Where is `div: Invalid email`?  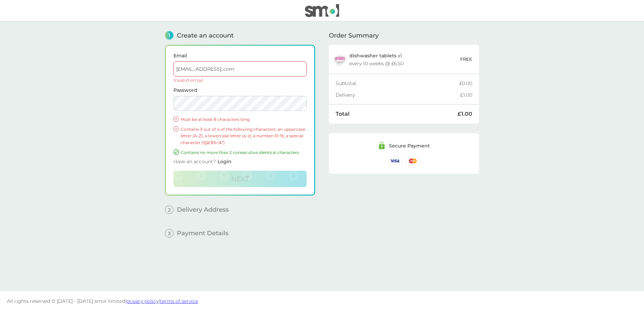
div: Invalid email is located at coordinates (240, 80).